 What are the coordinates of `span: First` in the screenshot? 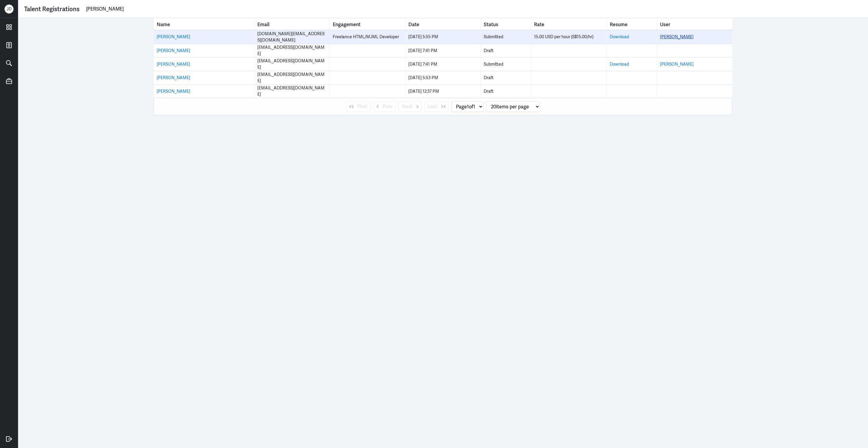 It's located at (363, 107).